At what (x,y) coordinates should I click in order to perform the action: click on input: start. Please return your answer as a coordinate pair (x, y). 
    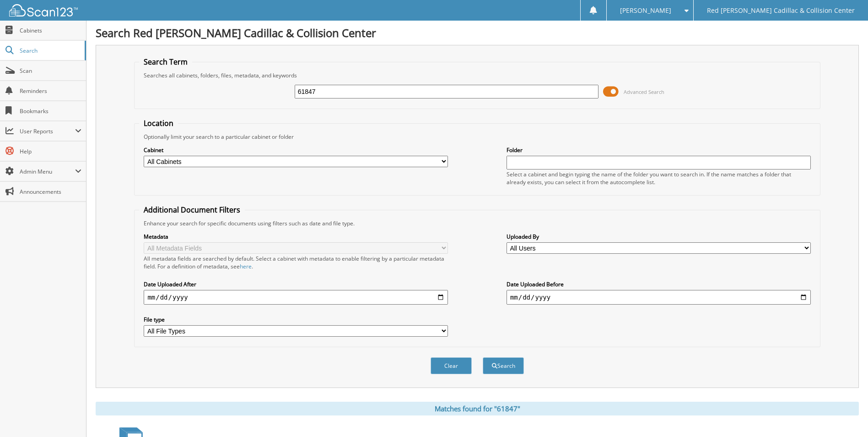
    Looking at the image, I should click on (296, 297).